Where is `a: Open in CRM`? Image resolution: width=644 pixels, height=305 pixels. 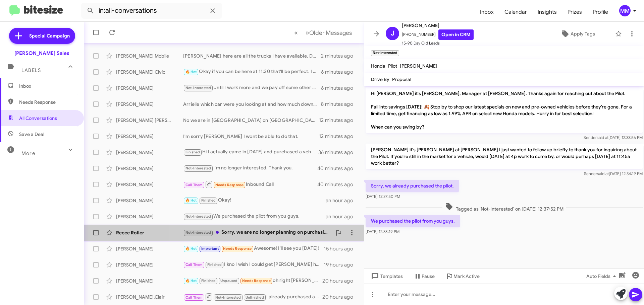
a: Open in CRM is located at coordinates (456, 34).